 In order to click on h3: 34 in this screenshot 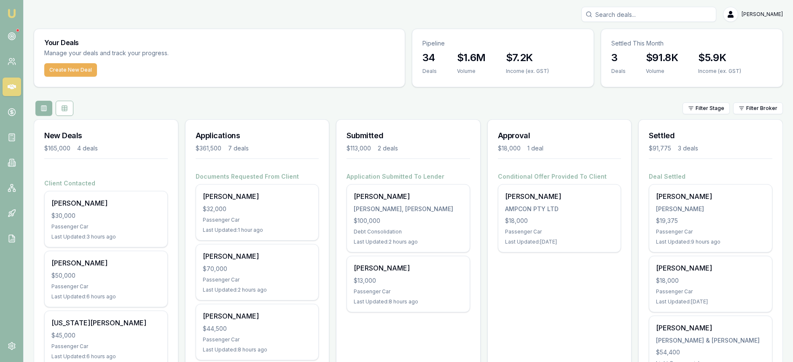, I will do `click(430, 58)`.